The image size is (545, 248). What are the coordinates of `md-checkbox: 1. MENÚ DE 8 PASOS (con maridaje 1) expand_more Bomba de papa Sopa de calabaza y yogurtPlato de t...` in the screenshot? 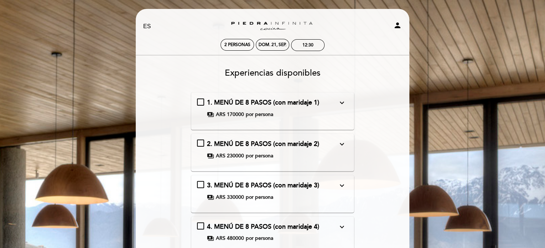 It's located at (273, 108).